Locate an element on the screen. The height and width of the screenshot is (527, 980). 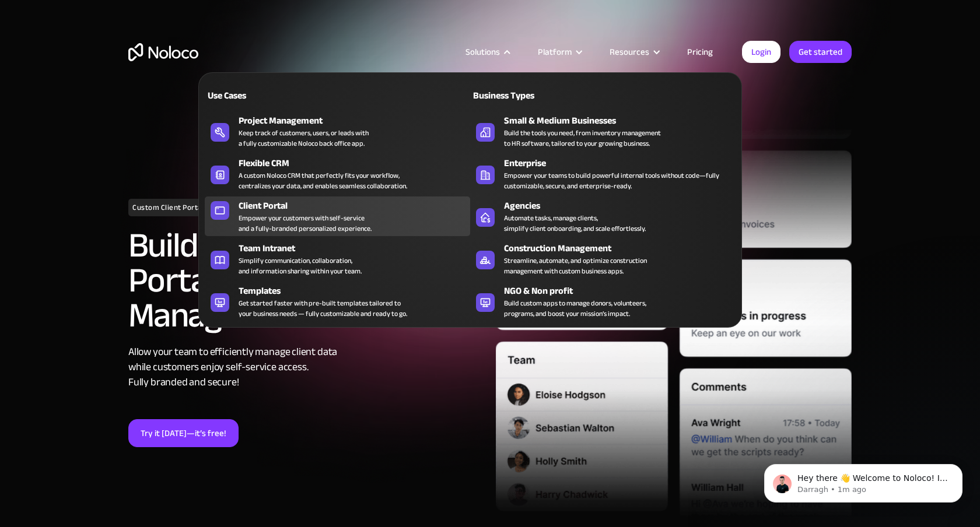
a: Flexible CRMA custom Noloco CRM that perfectly fits your workflow,centralizes your data, and enab... is located at coordinates (337, 173).